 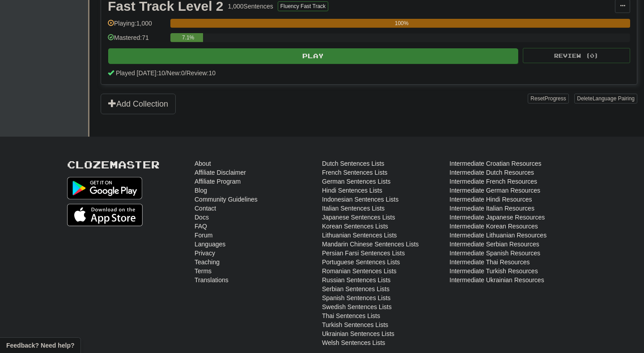 I want to click on button: DeleteLanguage Pairing, so click(x=606, y=98).